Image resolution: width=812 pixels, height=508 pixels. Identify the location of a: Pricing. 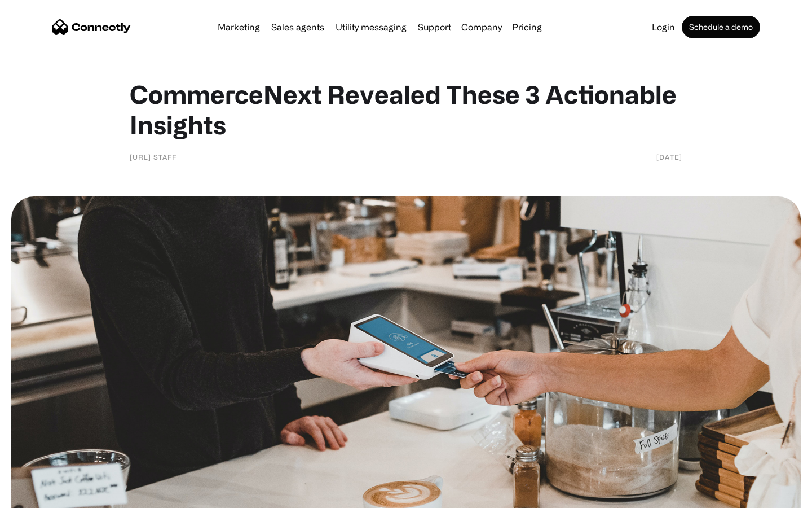
(527, 27).